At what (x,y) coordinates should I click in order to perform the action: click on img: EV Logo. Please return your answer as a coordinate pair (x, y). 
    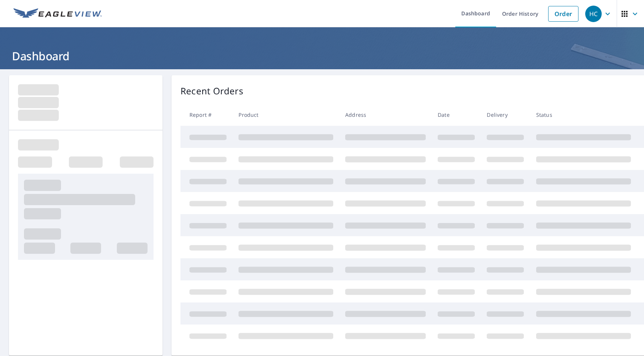
    Looking at the image, I should click on (58, 14).